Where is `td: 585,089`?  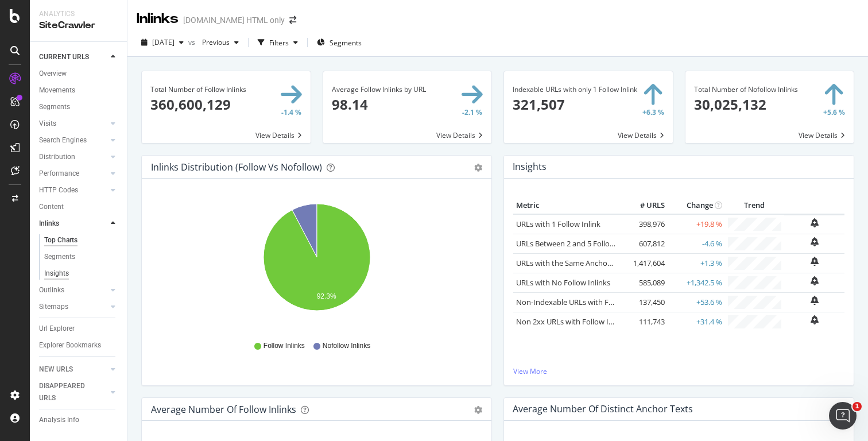 td: 585,089 is located at coordinates (644, 283).